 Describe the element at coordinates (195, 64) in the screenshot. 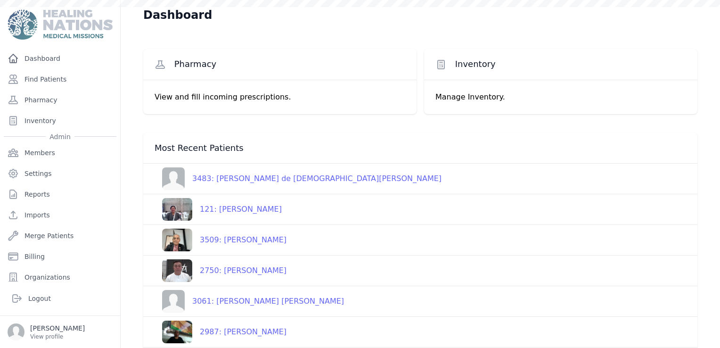

I see `span: Pharmacy` at that location.